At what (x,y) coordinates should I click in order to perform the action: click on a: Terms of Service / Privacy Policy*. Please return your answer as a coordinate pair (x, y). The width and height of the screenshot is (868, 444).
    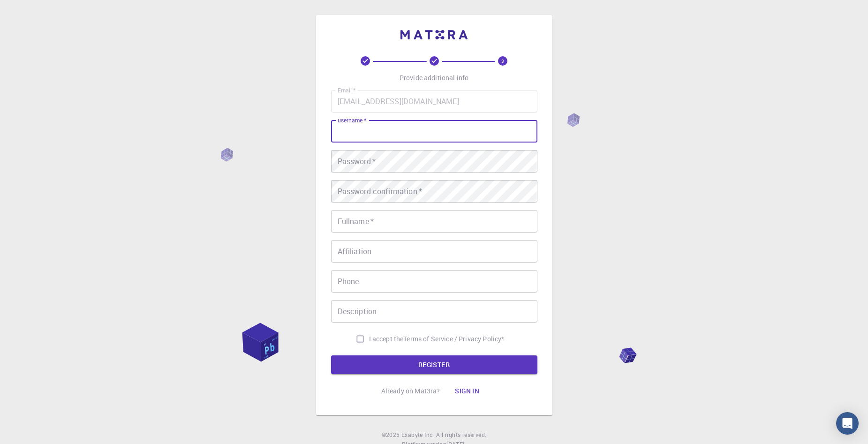
    Looking at the image, I should click on (453, 339).